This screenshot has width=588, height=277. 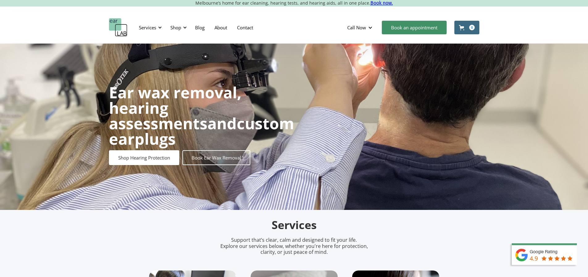 I want to click on a: Open cart, so click(x=467, y=27).